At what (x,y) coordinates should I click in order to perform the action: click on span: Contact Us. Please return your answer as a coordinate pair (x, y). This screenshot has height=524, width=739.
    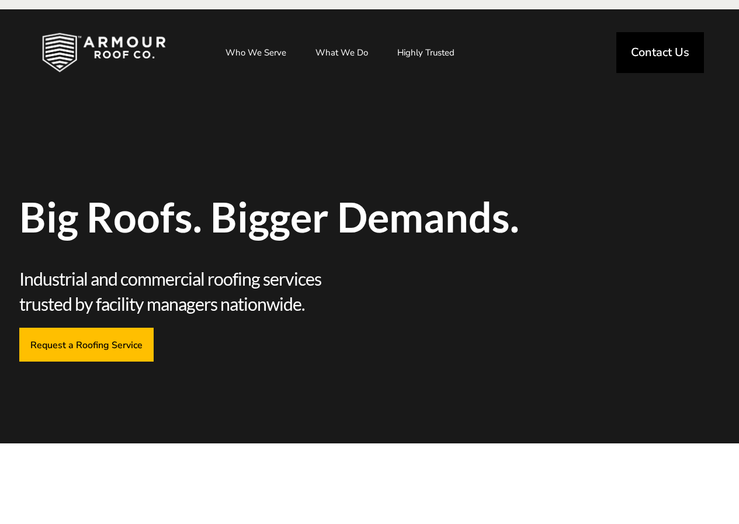
    Looking at the image, I should click on (660, 53).